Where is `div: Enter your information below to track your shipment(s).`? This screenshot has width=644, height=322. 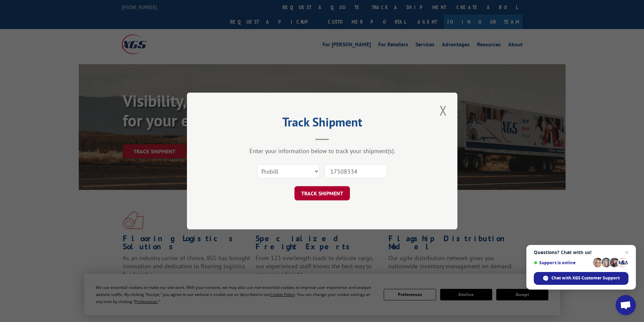
div: Enter your information below to track your shipment(s). is located at coordinates (322, 151).